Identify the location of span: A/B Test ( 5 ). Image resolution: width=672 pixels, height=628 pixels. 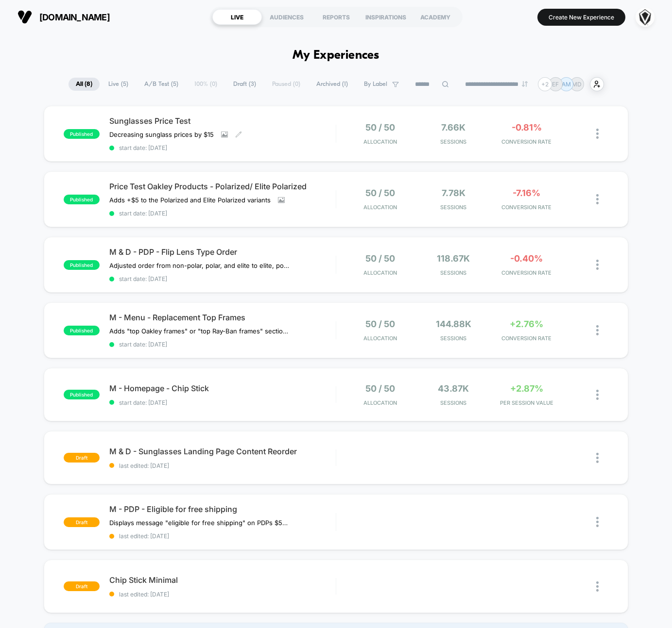
(161, 84).